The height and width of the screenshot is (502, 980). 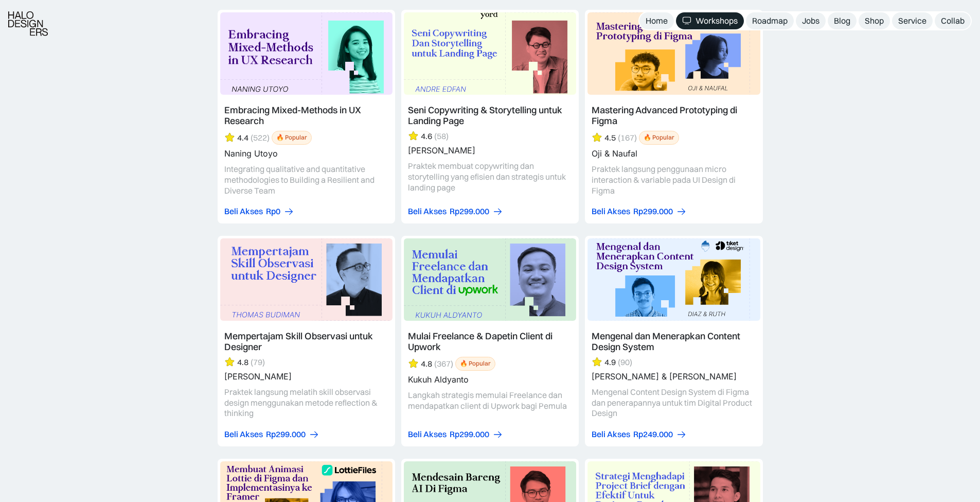 I want to click on a: Beli AksesRp249.000, so click(x=639, y=434).